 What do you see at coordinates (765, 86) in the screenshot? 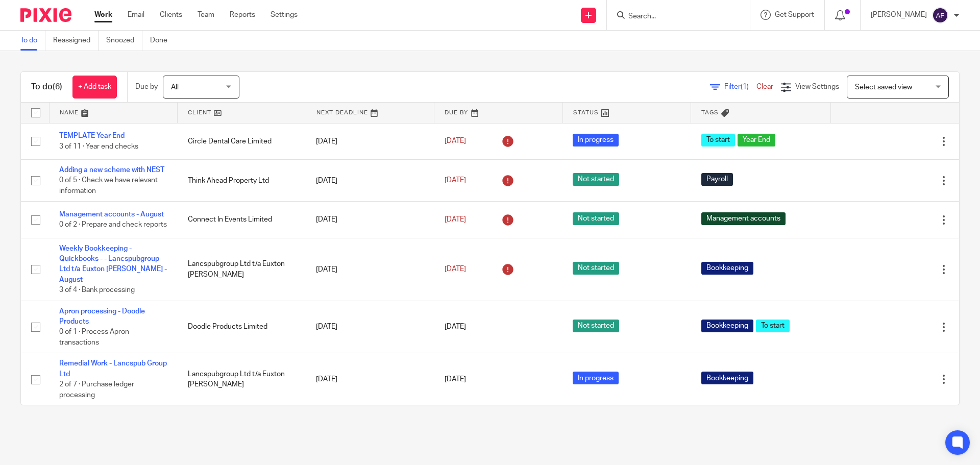
I see `a: Clear` at bounding box center [765, 86].